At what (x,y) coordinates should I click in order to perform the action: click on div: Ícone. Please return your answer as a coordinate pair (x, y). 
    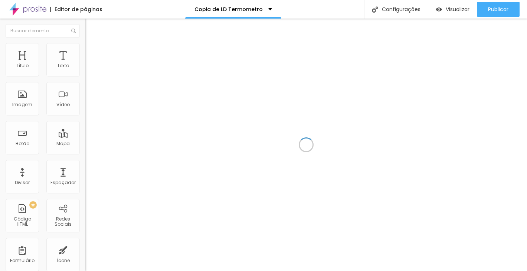
    Looking at the image, I should click on (63, 260).